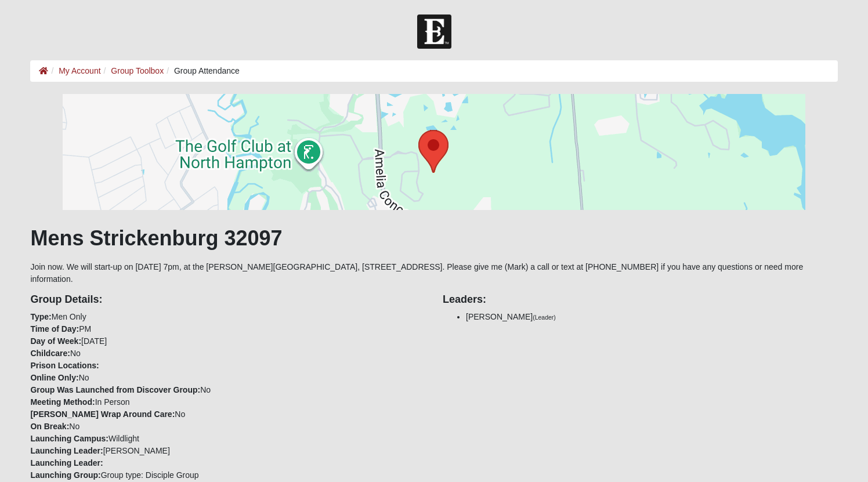  I want to click on strong: Online Only:, so click(54, 378).